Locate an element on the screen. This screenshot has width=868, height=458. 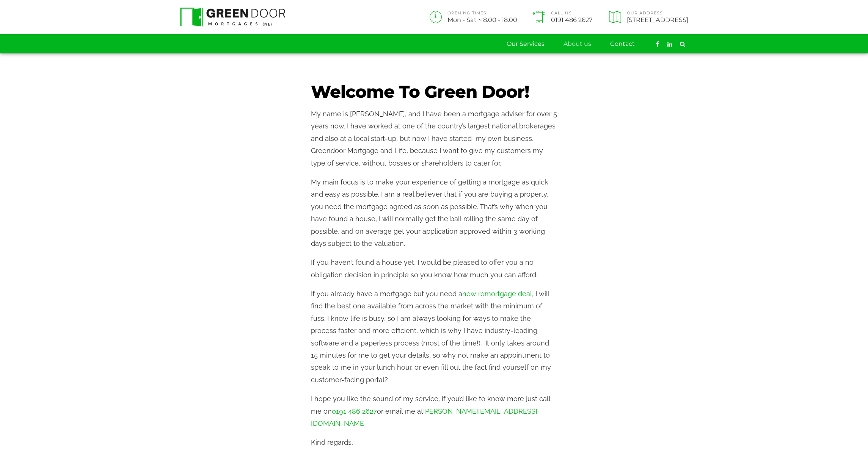
a: About us is located at coordinates (577, 44).